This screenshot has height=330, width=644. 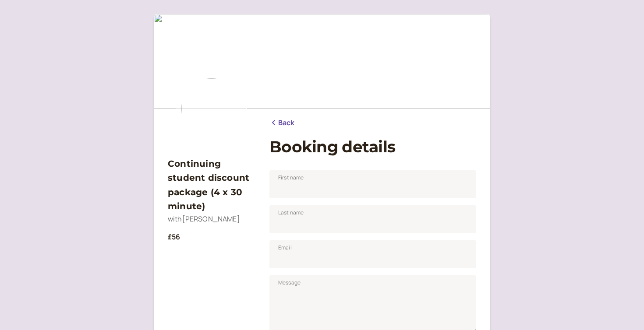 I want to click on a: Back, so click(x=282, y=123).